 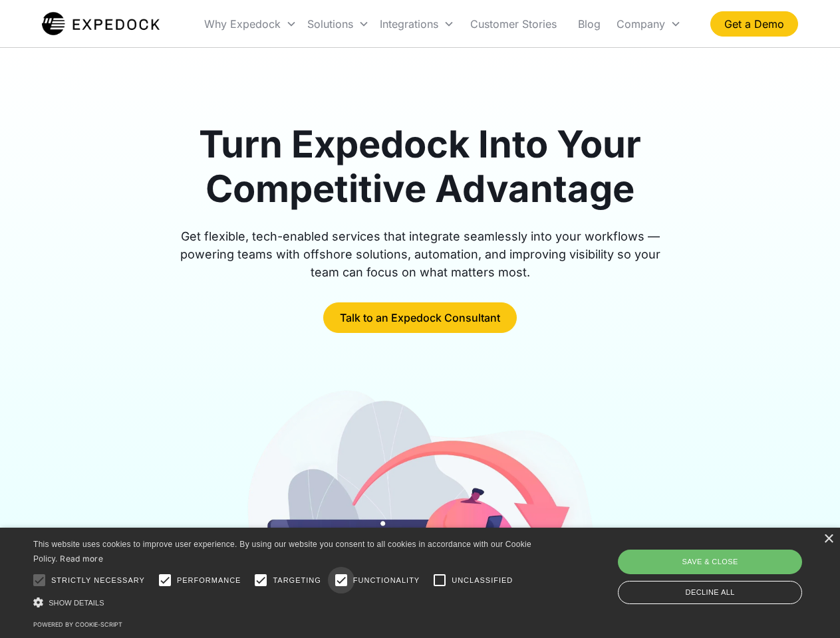 I want to click on img: Expedock Logo, so click(x=100, y=24).